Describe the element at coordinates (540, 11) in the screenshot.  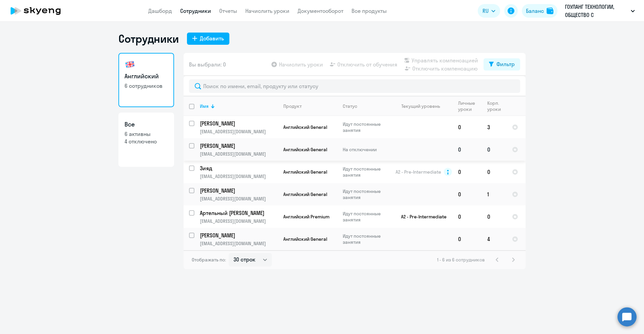
I see `a: Балансbalance` at that location.